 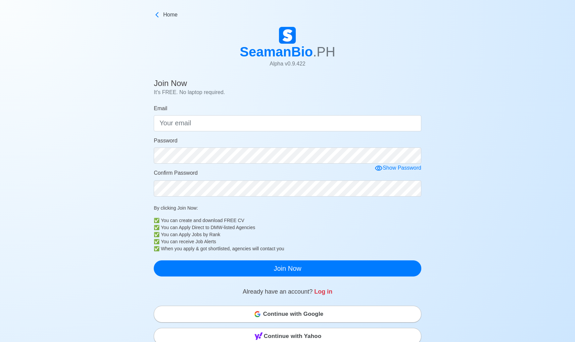 I want to click on div: You can Apply Jobs by Rank, so click(x=291, y=234).